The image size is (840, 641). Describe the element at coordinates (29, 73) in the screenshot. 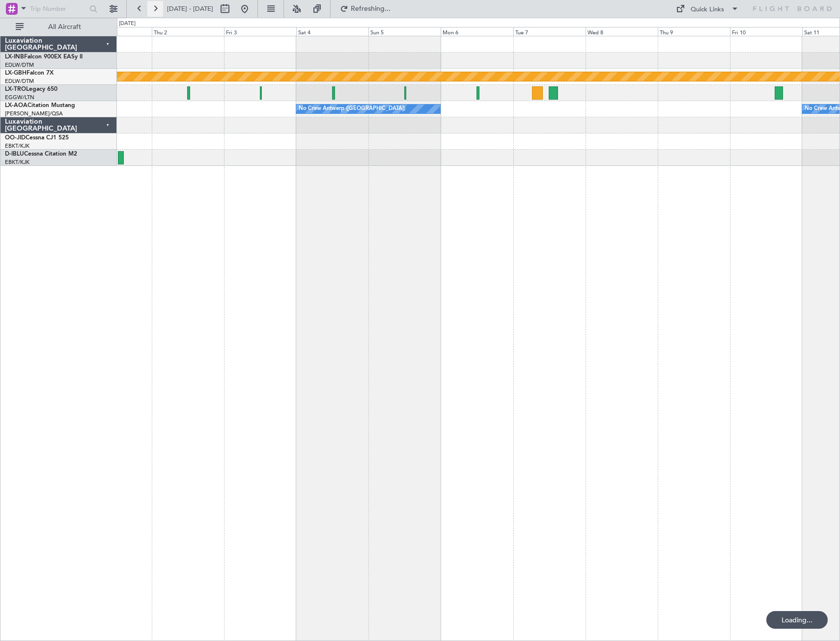

I see `a: LX-GBHFalcon 7X` at that location.